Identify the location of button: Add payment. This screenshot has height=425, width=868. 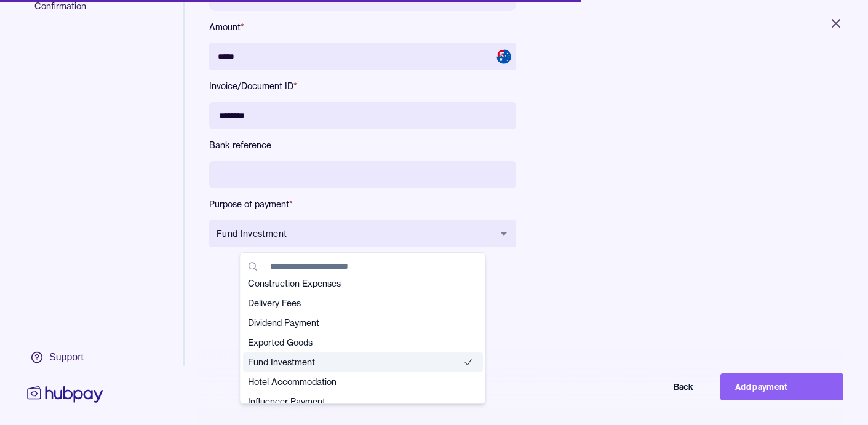
(782, 387).